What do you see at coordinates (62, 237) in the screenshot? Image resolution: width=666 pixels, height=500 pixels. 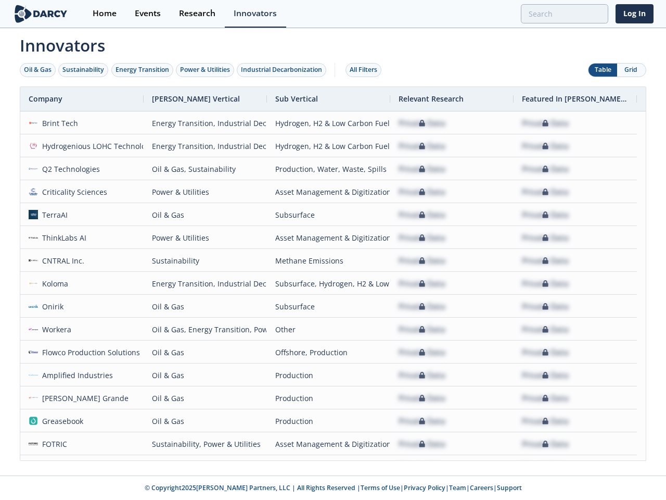 I see `div: ThinkLabs AI` at bounding box center [62, 237].